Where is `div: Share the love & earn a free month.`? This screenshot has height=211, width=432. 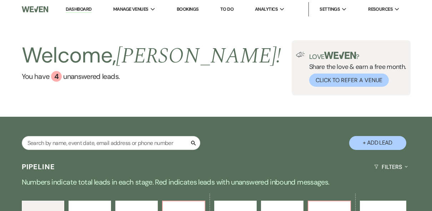 div: Share the love & earn a free month. is located at coordinates (355, 69).